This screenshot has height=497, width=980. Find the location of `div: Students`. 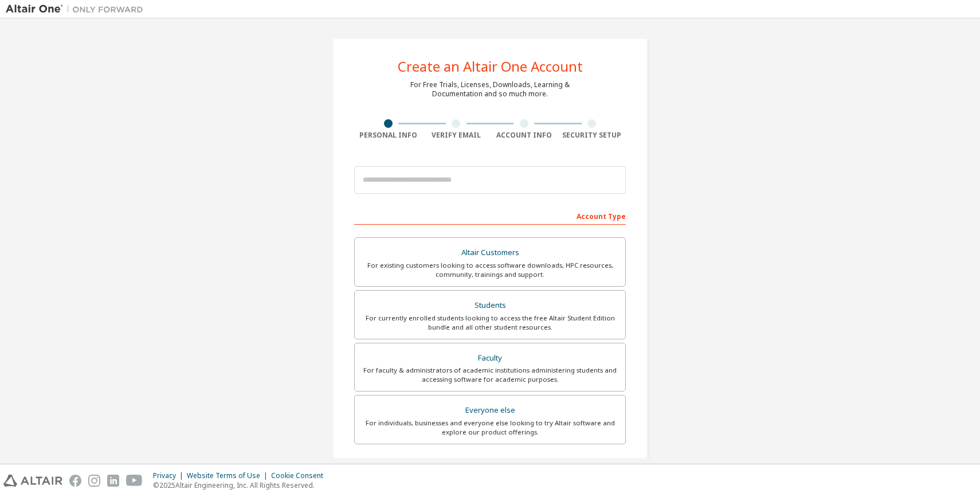

div: Students is located at coordinates (490, 305).